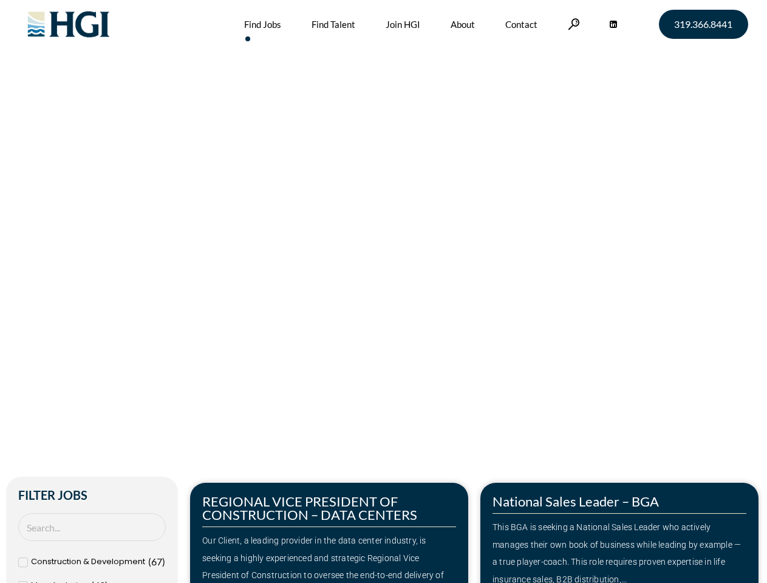 Image resolution: width=767 pixels, height=583 pixels. I want to click on span: Jobs, so click(83, 251).